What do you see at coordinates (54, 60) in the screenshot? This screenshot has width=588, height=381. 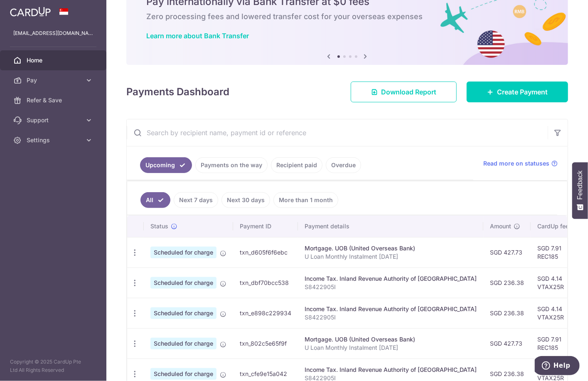 I see `span: Home` at bounding box center [54, 60].